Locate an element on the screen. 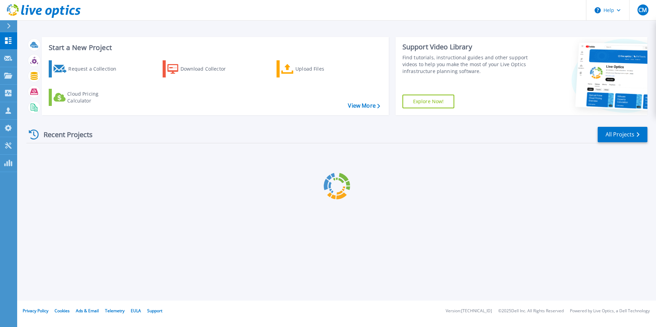 Image resolution: width=656 pixels, height=327 pixels. a: All Projects is located at coordinates (622, 134).